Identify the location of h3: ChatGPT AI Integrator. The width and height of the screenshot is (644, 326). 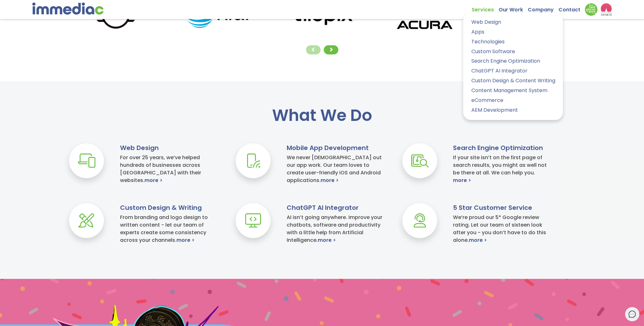
(336, 208).